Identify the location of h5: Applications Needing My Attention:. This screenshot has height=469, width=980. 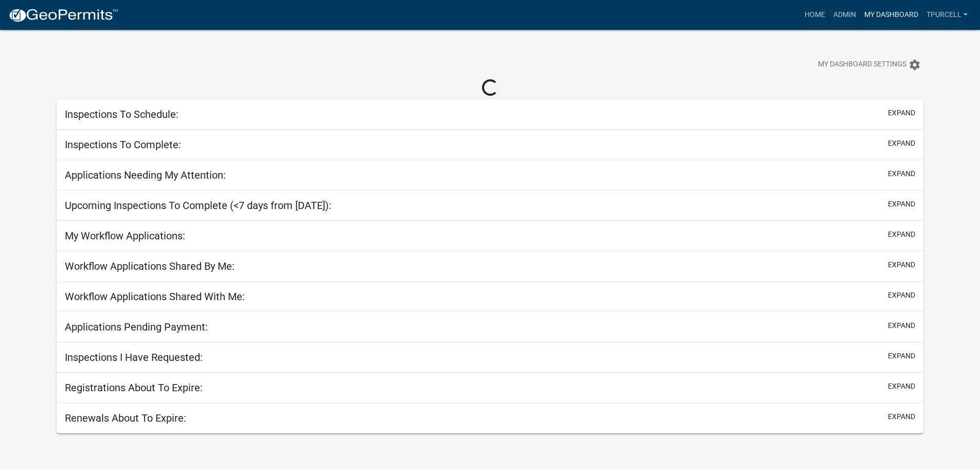
(145, 175).